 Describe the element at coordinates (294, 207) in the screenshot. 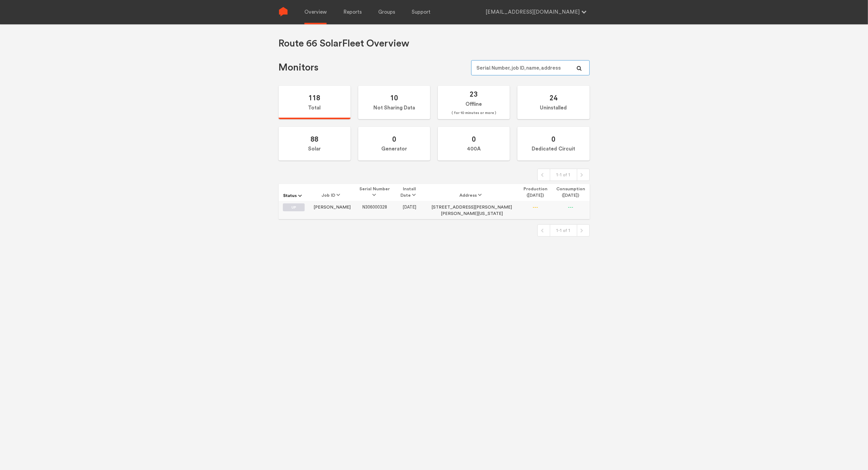

I see `label: UP` at that location.